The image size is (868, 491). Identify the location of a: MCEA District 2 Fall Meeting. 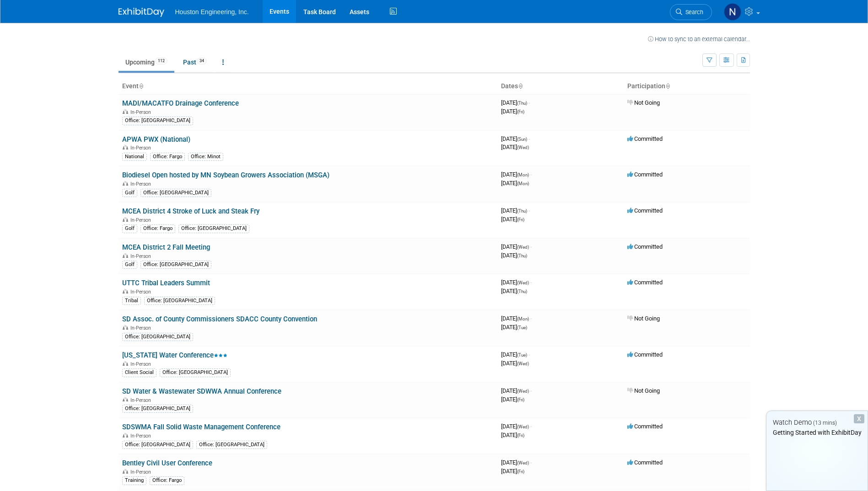
(166, 247).